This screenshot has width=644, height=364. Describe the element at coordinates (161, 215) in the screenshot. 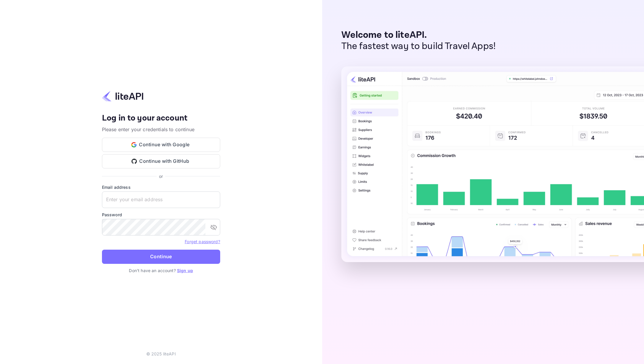

I see `label: Password` at that location.